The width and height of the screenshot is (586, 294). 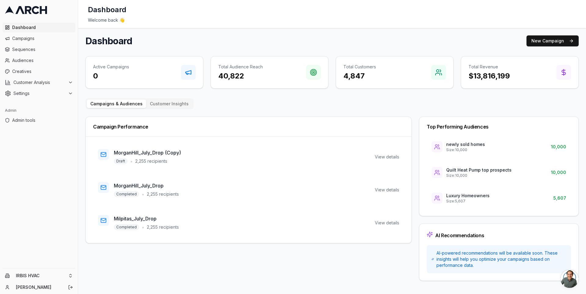 What do you see at coordinates (111, 76) in the screenshot?
I see `h3: 0` at bounding box center [111, 76].